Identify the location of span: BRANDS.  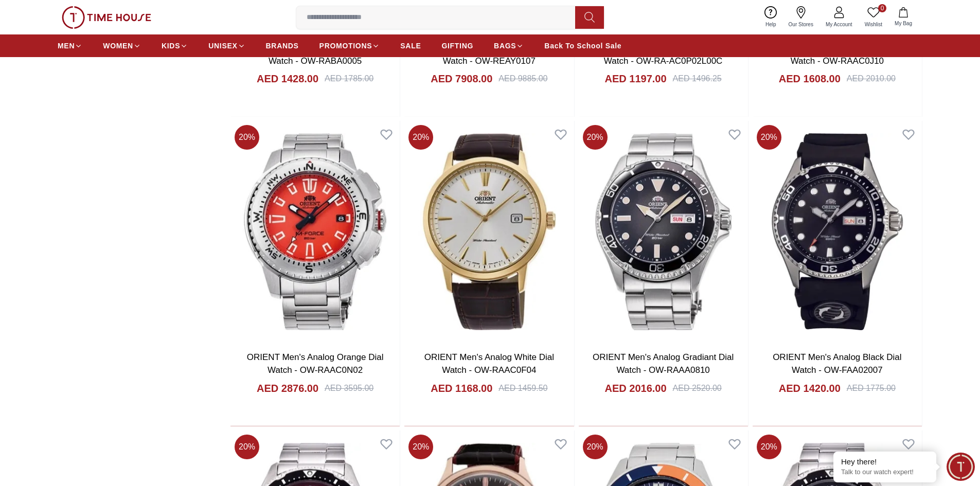
(283, 46).